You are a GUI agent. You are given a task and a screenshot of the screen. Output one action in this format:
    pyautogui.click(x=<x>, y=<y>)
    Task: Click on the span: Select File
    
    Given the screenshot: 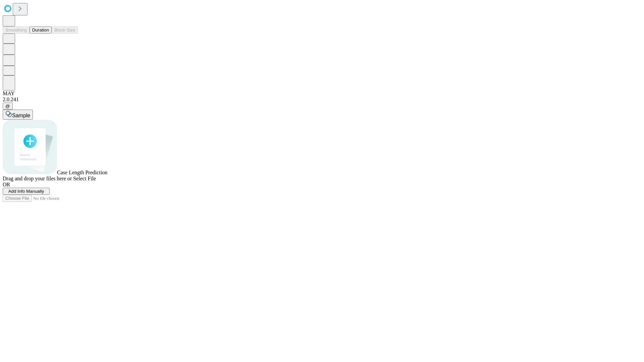 What is the action you would take?
    pyautogui.click(x=85, y=178)
    